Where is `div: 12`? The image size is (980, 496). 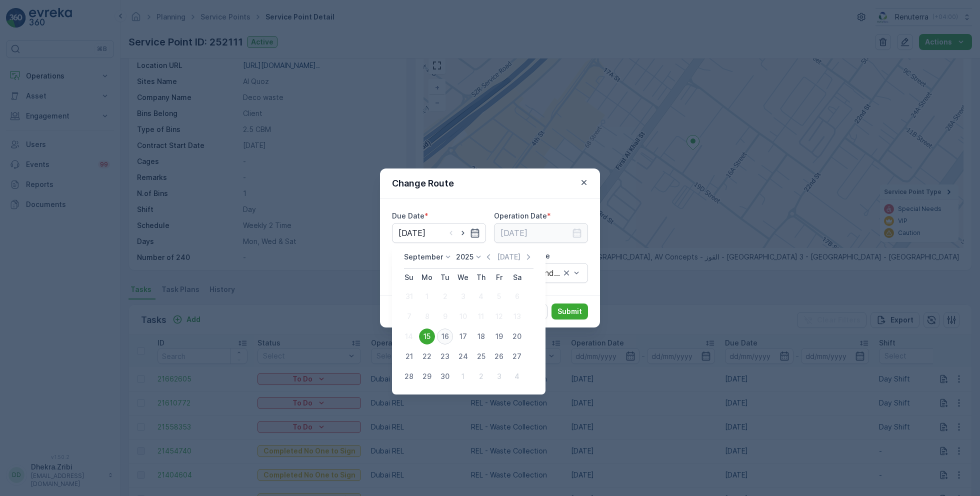 div: 12 is located at coordinates (499, 317).